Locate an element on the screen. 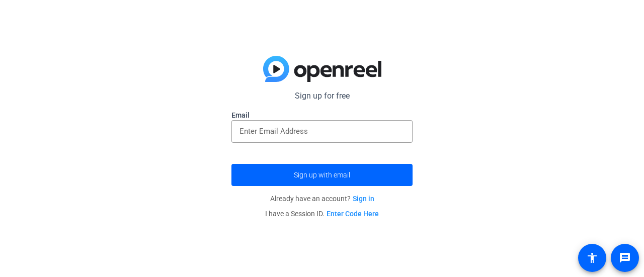 The height and width of the screenshot is (277, 644). span: Already have an account? is located at coordinates (322, 199).